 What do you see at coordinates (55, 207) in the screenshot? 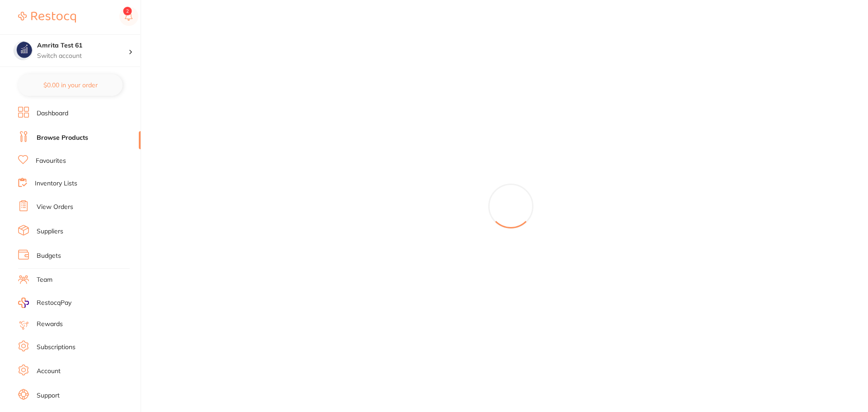
I see `a: View Orders` at bounding box center [55, 207].